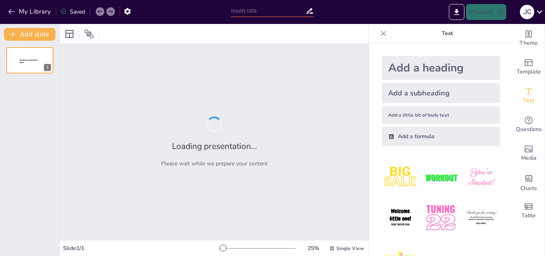  Describe the element at coordinates (400, 218) in the screenshot. I see `img: 4.jpeg` at that location.